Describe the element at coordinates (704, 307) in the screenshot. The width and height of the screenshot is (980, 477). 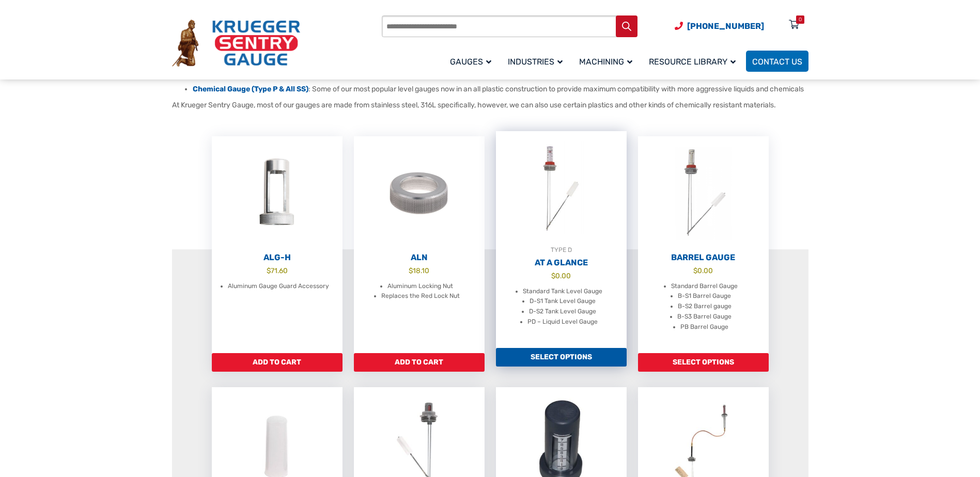
I see `li: B-S2 Barrel gauge` at that location.